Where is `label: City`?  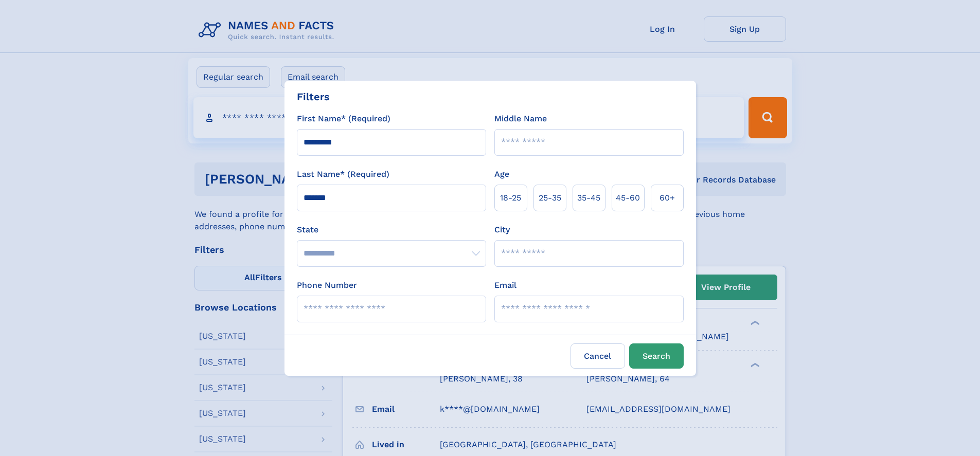
label: City is located at coordinates (502, 230).